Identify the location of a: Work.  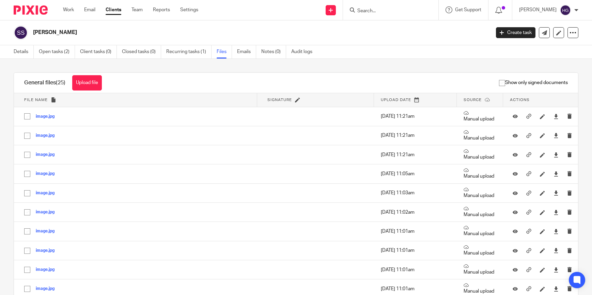
(68, 10).